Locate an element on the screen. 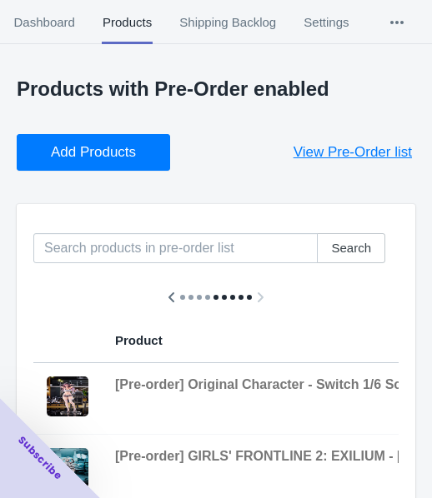 This screenshot has width=432, height=498. span: Shipping Backlog is located at coordinates (227, 22).